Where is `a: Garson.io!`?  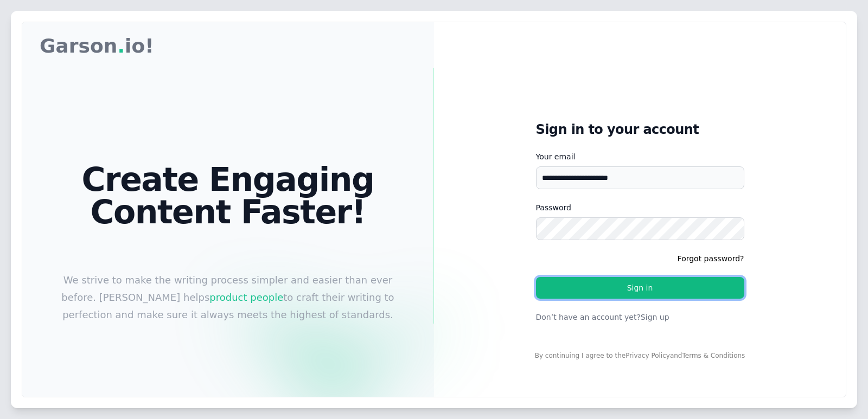 a: Garson.io! is located at coordinates (97, 51).